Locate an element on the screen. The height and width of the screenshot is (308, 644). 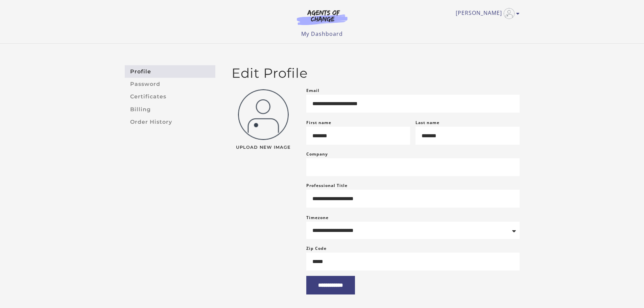
label: Last name is located at coordinates (427, 123).